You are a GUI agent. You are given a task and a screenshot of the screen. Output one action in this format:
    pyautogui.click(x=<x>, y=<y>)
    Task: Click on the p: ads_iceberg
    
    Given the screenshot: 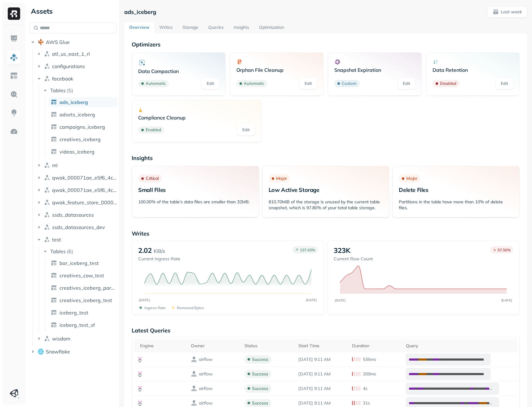 What is the action you would take?
    pyautogui.click(x=140, y=12)
    